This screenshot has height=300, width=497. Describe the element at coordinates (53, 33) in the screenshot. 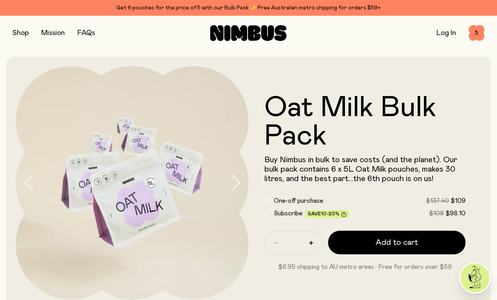

I see `a: Mission` at that location.